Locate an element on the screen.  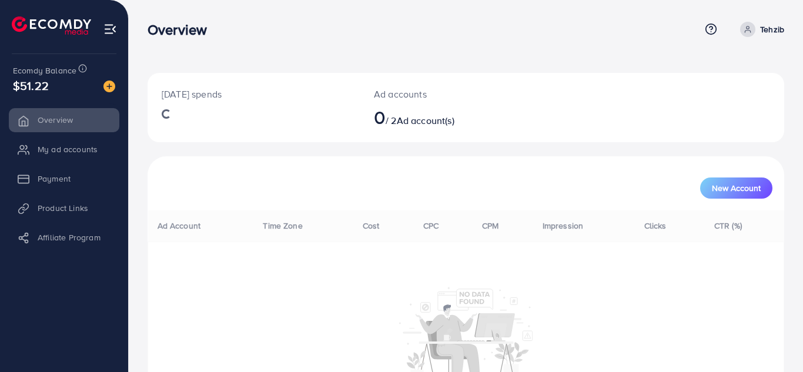
span: Ecomdy Balance is located at coordinates (45, 71).